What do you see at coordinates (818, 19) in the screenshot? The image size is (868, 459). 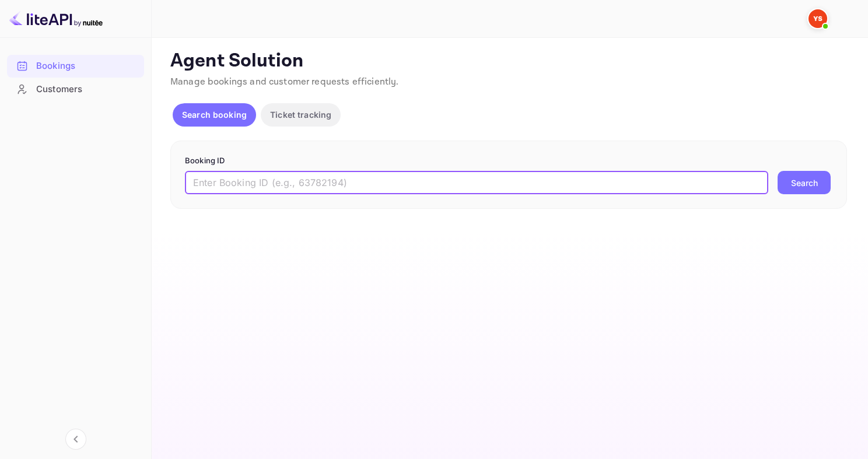 I see `img: Yandex Support` at bounding box center [818, 19].